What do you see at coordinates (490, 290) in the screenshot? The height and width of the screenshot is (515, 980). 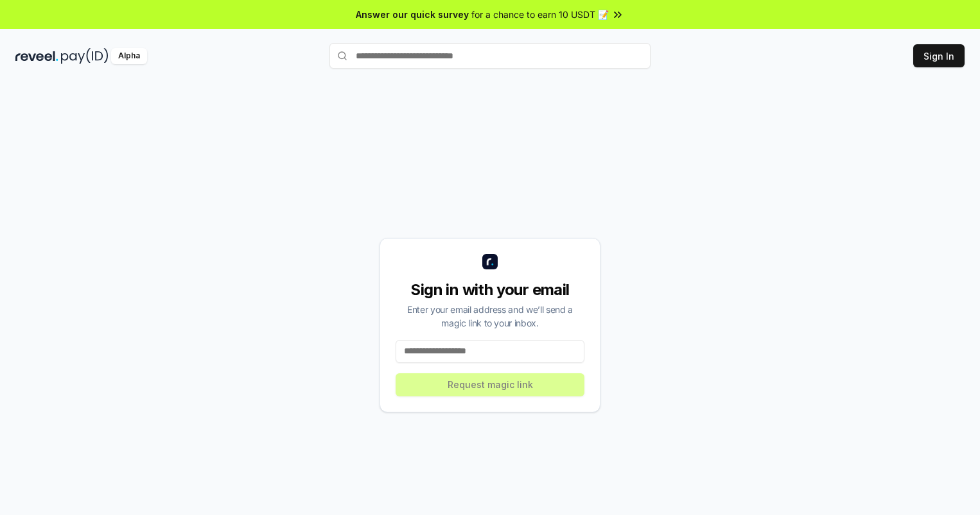 I see `div: Sign in with your email` at bounding box center [490, 290].